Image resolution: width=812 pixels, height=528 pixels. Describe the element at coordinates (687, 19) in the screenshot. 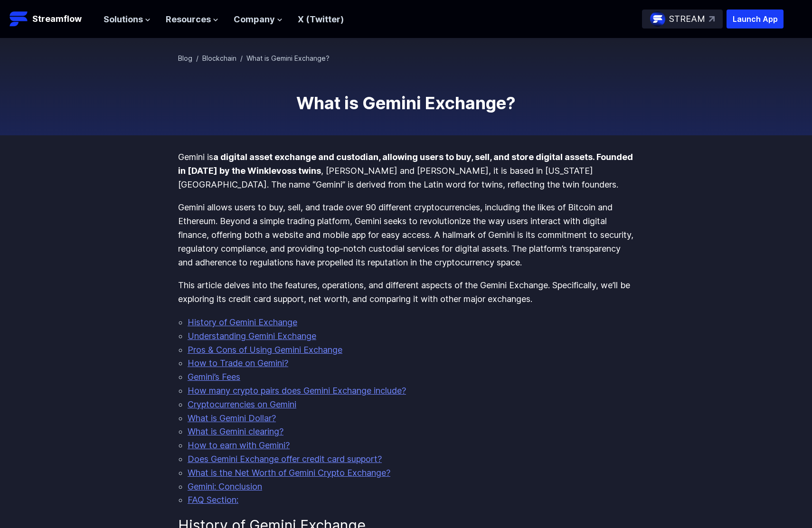

I see `p: STREAM` at that location.